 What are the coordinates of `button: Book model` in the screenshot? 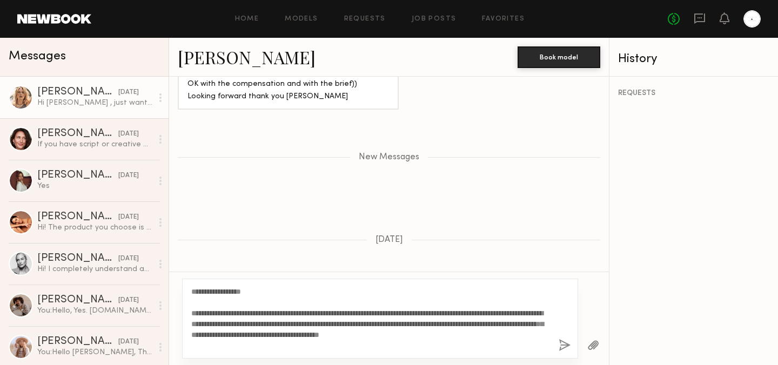 It's located at (559, 57).